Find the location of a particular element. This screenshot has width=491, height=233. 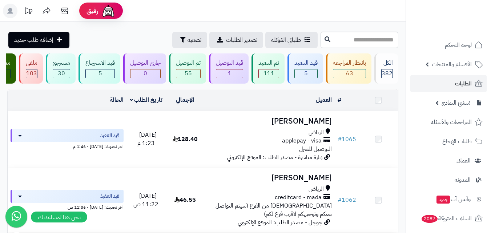

img: logo-2.png is located at coordinates (462, 28).